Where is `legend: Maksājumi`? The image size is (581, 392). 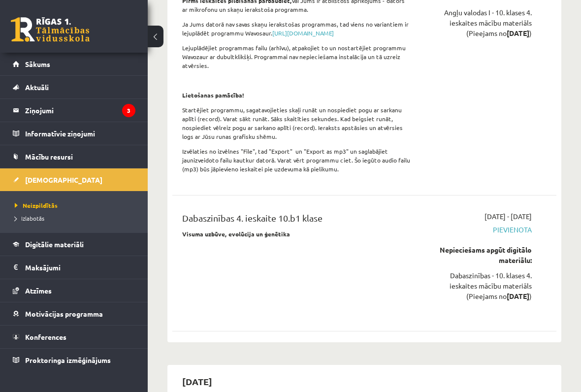 legend: Maksājumi is located at coordinates (80, 268).